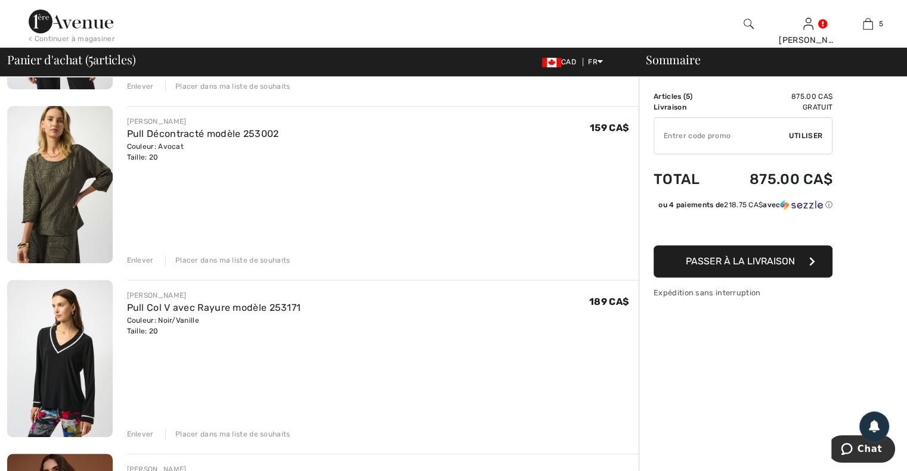 Image resolution: width=907 pixels, height=471 pixels. What do you see at coordinates (745, 205) in the screenshot?
I see `div: ou 4 paiements de avec` at bounding box center [745, 205].